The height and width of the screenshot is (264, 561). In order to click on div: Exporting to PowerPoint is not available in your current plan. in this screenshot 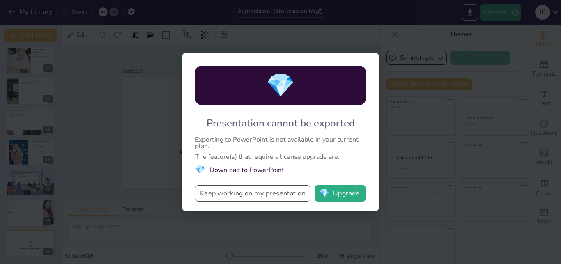, I will do `click(281, 143)`.